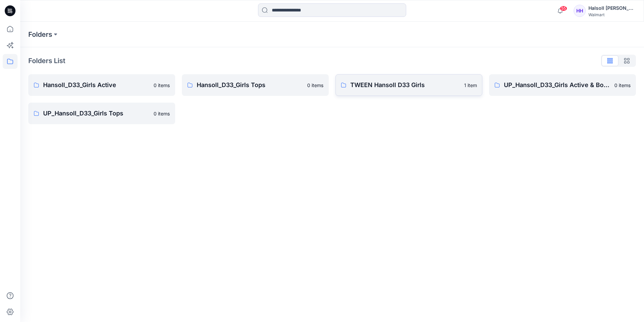  I want to click on a: TWEEN Hansoll D33 Girls1 item, so click(408, 85).